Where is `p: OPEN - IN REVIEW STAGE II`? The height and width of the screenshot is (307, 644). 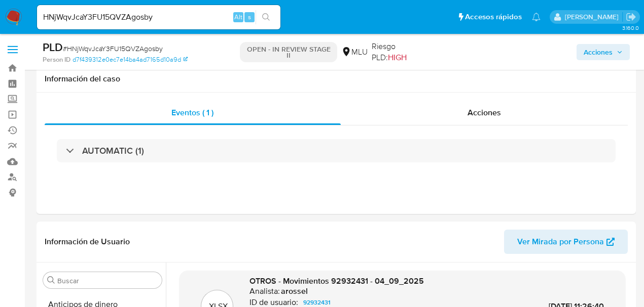
p: OPEN - IN REVIEW STAGE II is located at coordinates (289, 52).